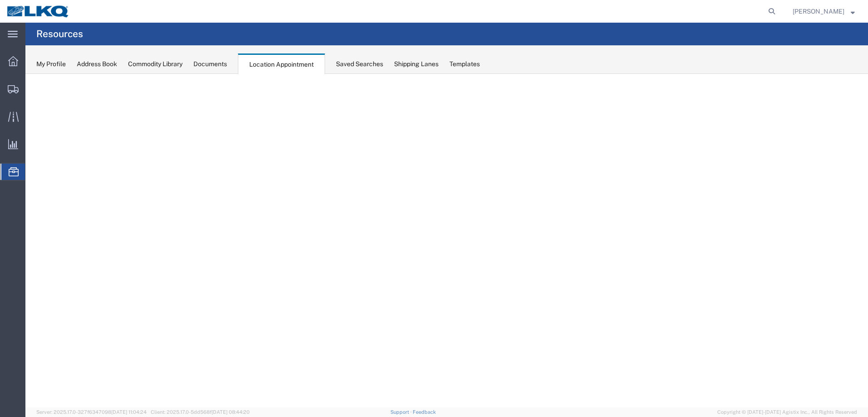 This screenshot has width=868, height=417. Describe the element at coordinates (210, 64) in the screenshot. I see `div: Documents` at that location.